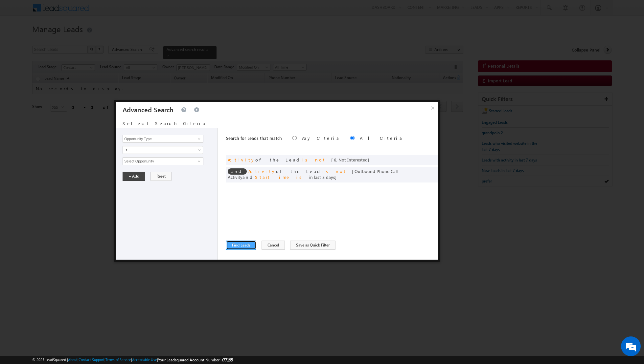  I want to click on span: Select Search Criteria, so click(164, 123).